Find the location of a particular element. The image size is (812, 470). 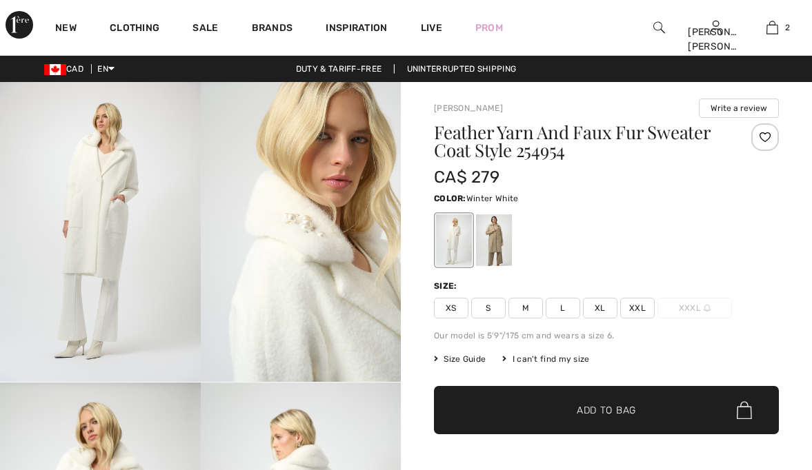

img: ring-m.svg is located at coordinates (707, 308).